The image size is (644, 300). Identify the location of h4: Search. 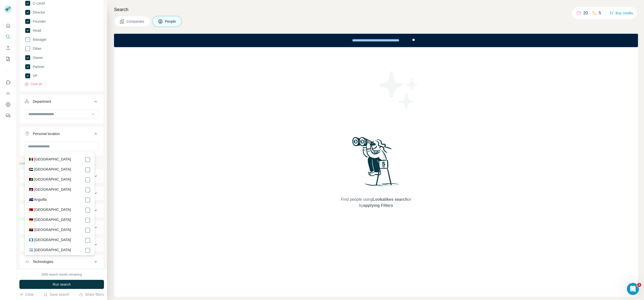
(376, 10).